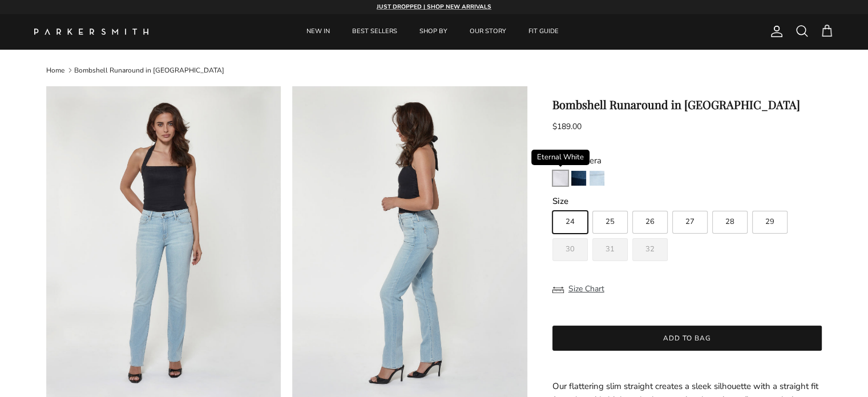  What do you see at coordinates (610, 249) in the screenshot?
I see `span: 31` at bounding box center [610, 249].